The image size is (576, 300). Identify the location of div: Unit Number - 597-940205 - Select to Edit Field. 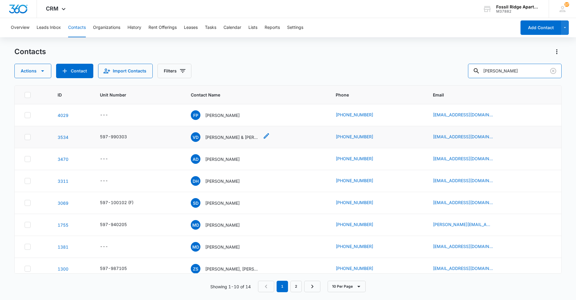
(119, 224).